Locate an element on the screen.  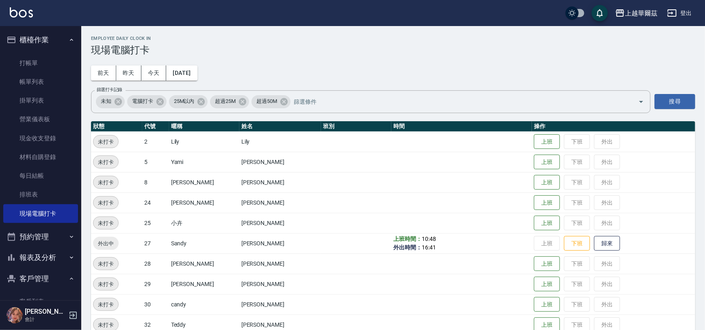
span: 超過50M is located at coordinates (267, 101).